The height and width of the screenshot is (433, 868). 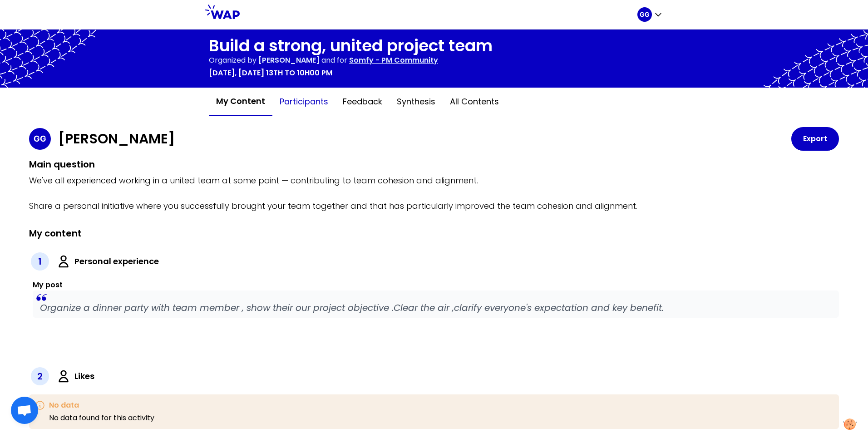 I want to click on h2: My content, so click(x=55, y=233).